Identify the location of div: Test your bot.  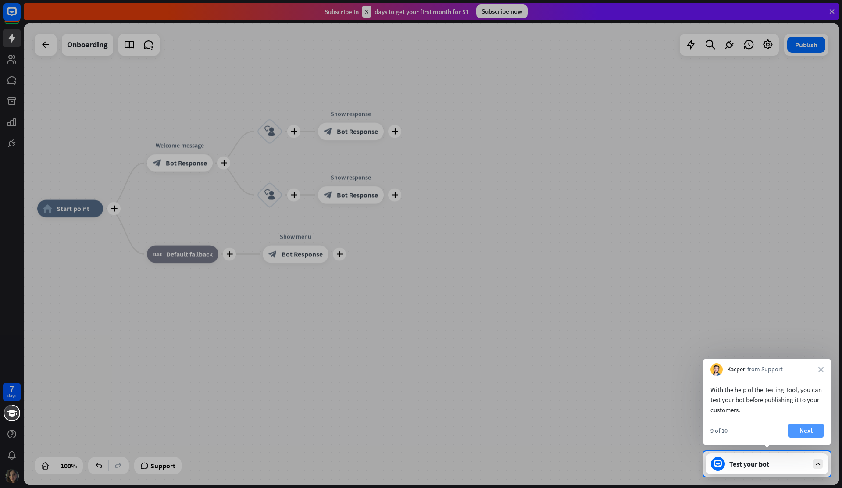
(768, 464).